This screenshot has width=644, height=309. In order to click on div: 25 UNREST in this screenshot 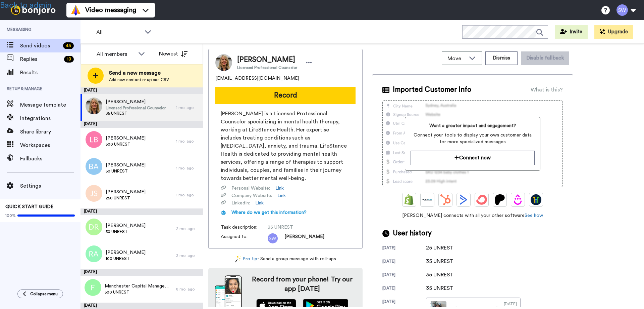, I will do `click(443, 248)`.